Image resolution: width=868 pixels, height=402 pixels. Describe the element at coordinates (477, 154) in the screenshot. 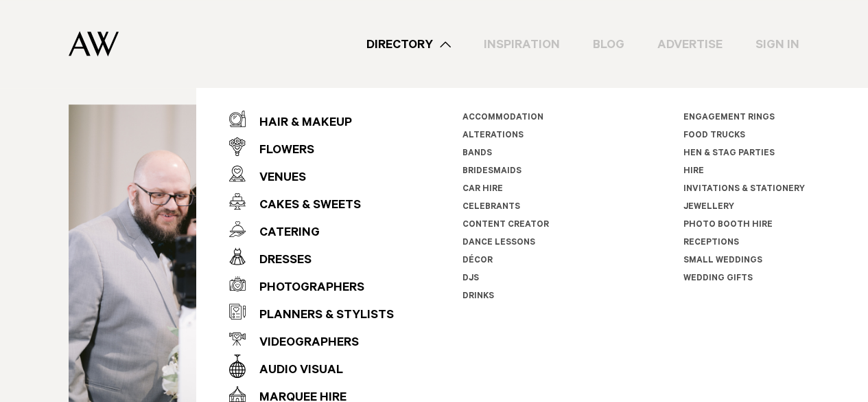

I see `a: Bands` at that location.